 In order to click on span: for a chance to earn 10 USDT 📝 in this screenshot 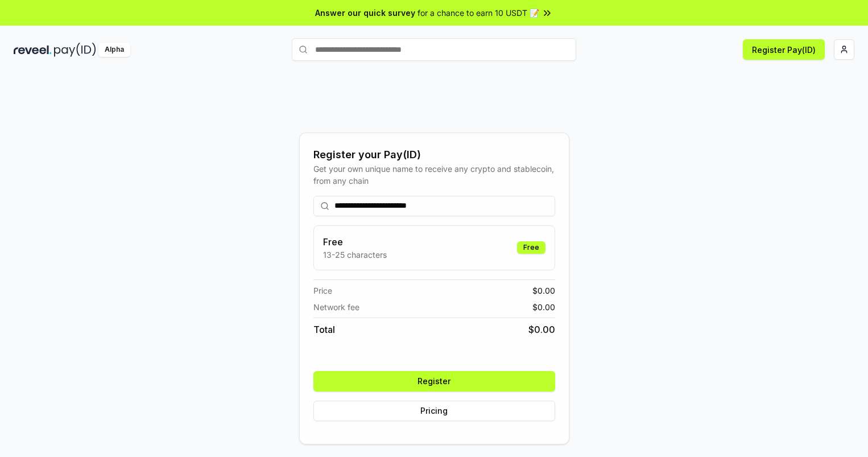, I will do `click(478, 12)`.